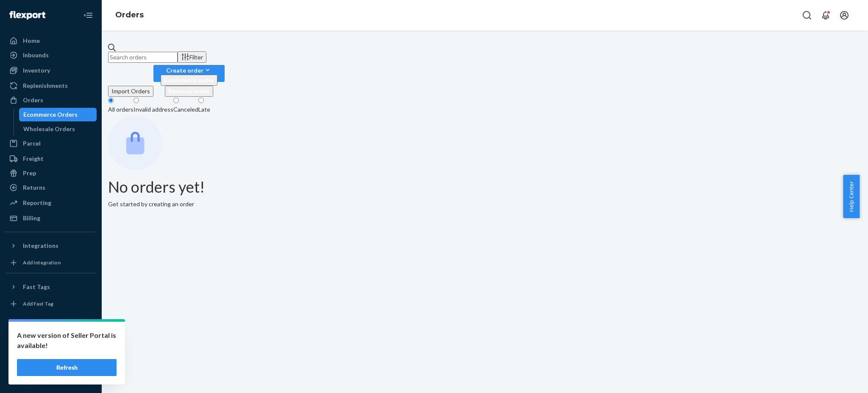 This screenshot has width=868, height=393. I want to click on button: Open notifications, so click(826, 15).